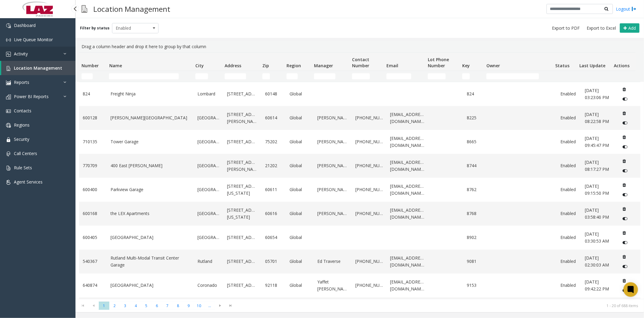 The width and height of the screenshot is (644, 318). Describe the element at coordinates (634, 9) in the screenshot. I see `img: logout` at that location.